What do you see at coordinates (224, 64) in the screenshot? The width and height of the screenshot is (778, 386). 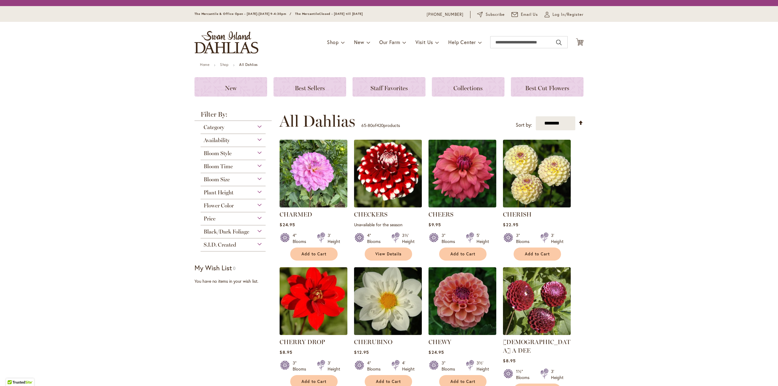 I see `a: Shop` at bounding box center [224, 64].